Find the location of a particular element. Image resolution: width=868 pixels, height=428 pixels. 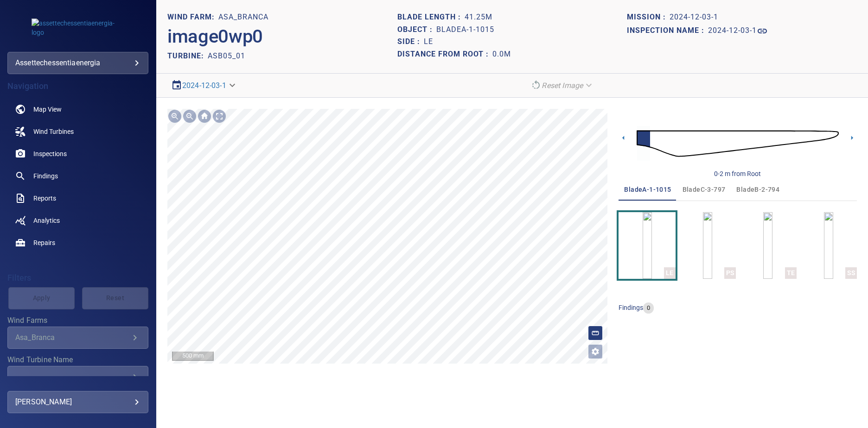

span: Repairs is located at coordinates (44, 243).